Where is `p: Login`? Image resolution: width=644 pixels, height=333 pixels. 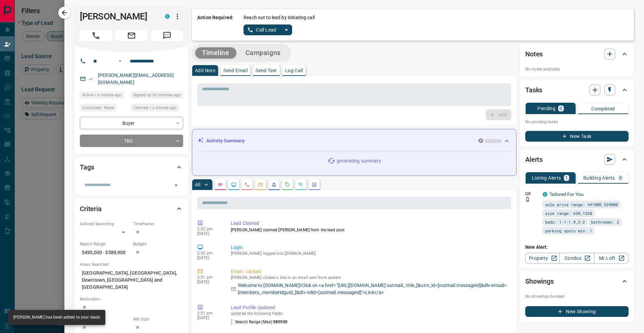 p: Login is located at coordinates (370, 248).